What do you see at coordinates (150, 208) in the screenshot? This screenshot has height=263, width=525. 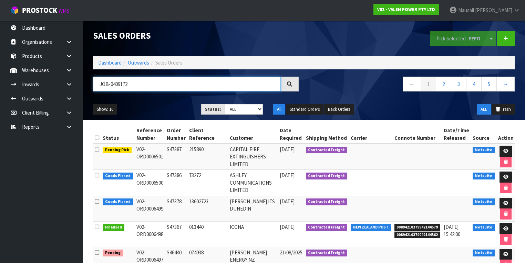 I see `td: V02-ORD0006499` at bounding box center [150, 208].